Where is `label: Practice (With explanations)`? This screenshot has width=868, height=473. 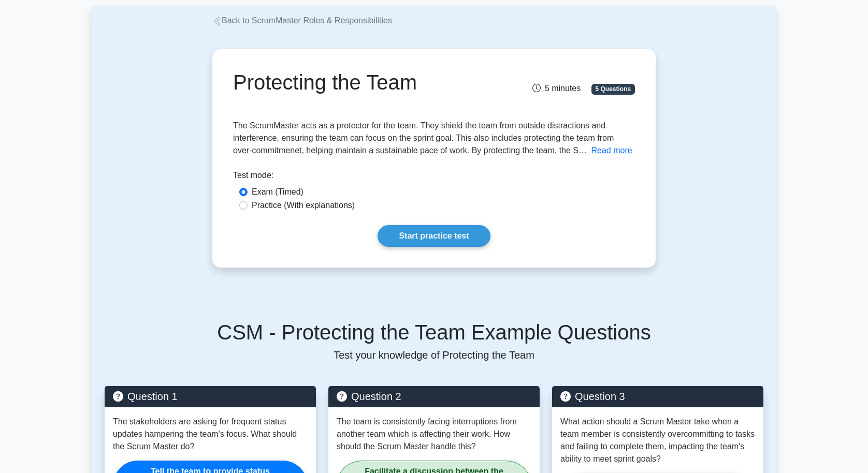
label: Practice (With explanations) is located at coordinates (304, 205).